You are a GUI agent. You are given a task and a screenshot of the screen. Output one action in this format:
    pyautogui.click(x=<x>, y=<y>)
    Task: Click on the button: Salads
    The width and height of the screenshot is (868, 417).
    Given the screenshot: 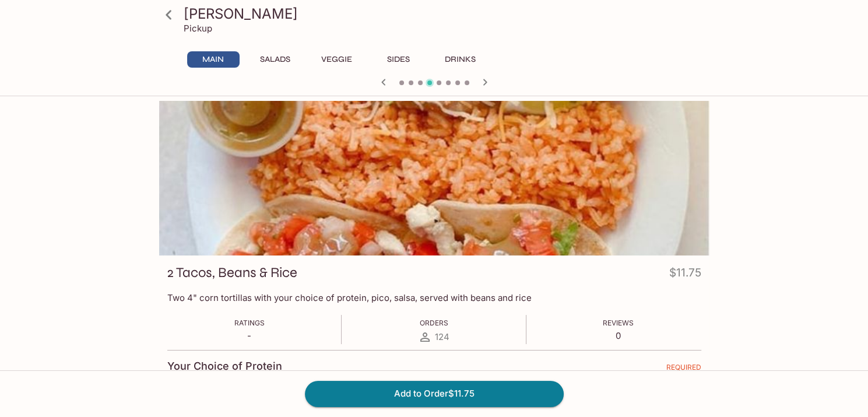 What is the action you would take?
    pyautogui.click(x=275, y=59)
    